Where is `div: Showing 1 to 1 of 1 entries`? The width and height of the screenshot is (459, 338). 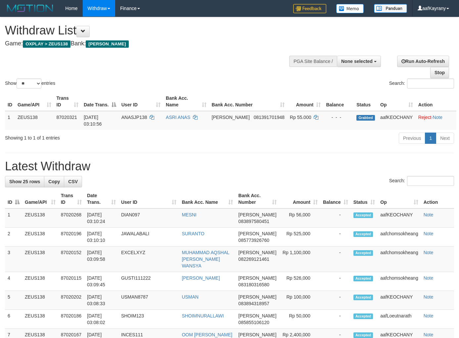 div: Showing 1 to 1 of 1 entries is located at coordinates (96, 136).